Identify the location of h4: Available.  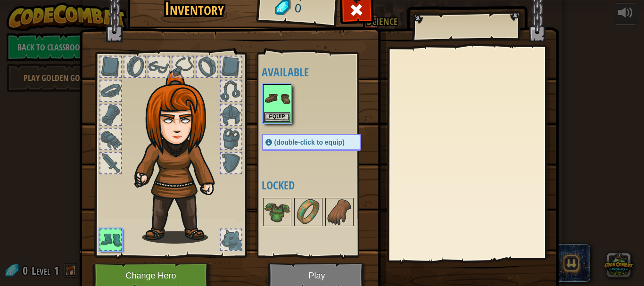
(321, 72).